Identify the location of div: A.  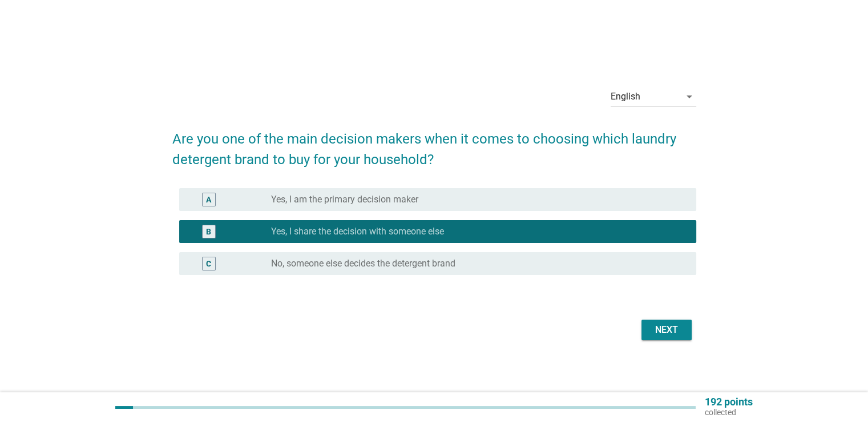
(208, 199).